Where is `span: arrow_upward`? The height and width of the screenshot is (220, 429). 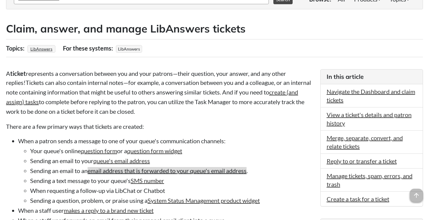 span: arrow_upward is located at coordinates (417, 196).